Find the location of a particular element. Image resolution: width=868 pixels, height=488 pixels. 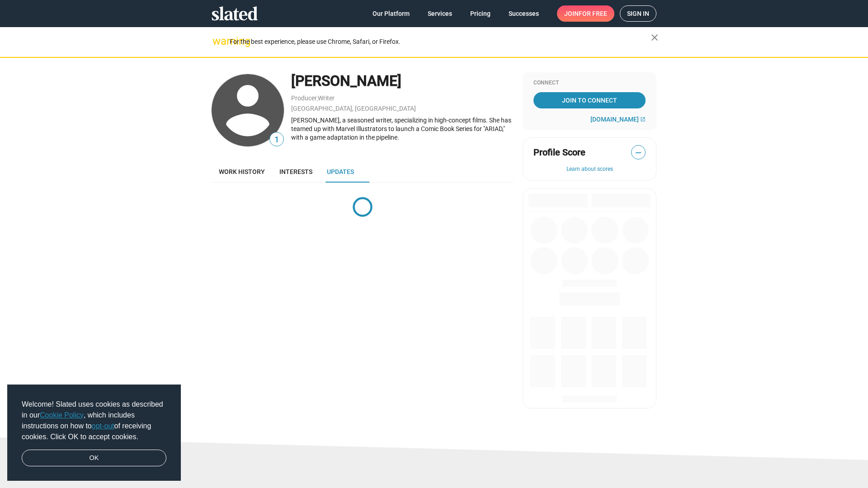

span: Work history is located at coordinates (242, 172).